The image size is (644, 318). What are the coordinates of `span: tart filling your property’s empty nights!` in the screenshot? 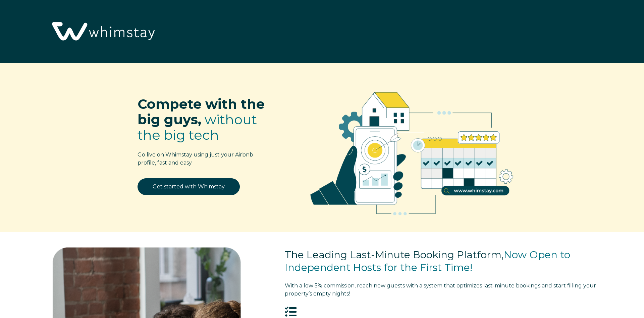 It's located at (441, 289).